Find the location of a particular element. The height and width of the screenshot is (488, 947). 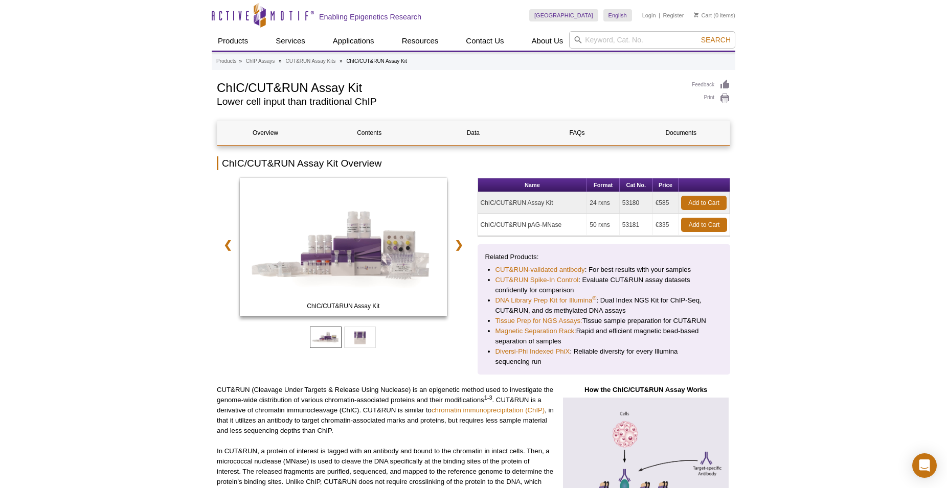

td: 53181 is located at coordinates (636, 225).